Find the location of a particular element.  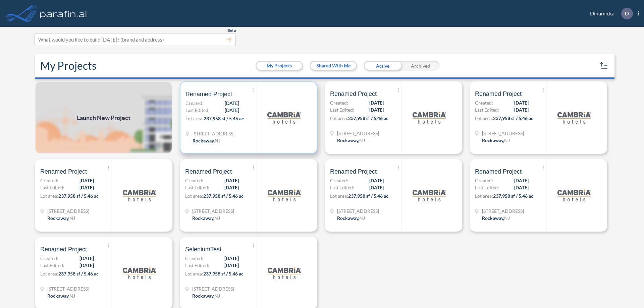

div: Dinamicka is located at coordinates (609, 13).